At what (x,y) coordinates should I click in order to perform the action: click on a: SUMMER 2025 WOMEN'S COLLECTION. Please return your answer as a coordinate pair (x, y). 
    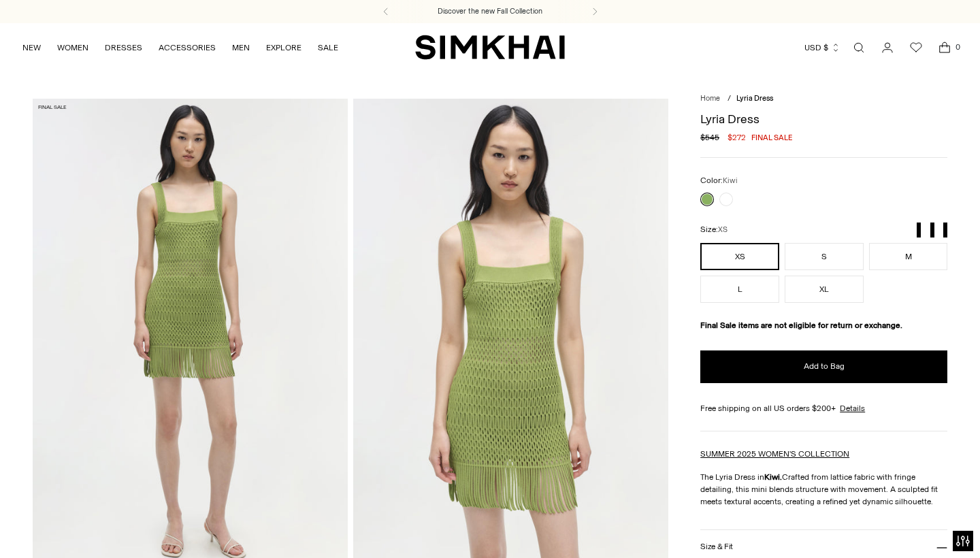
    Looking at the image, I should click on (774, 454).